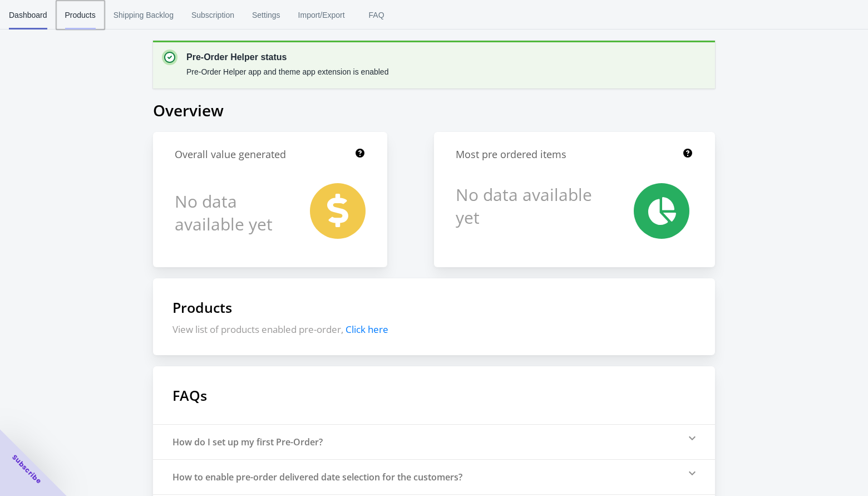 Image resolution: width=868 pixels, height=496 pixels. I want to click on h1: FAQs, so click(434, 395).